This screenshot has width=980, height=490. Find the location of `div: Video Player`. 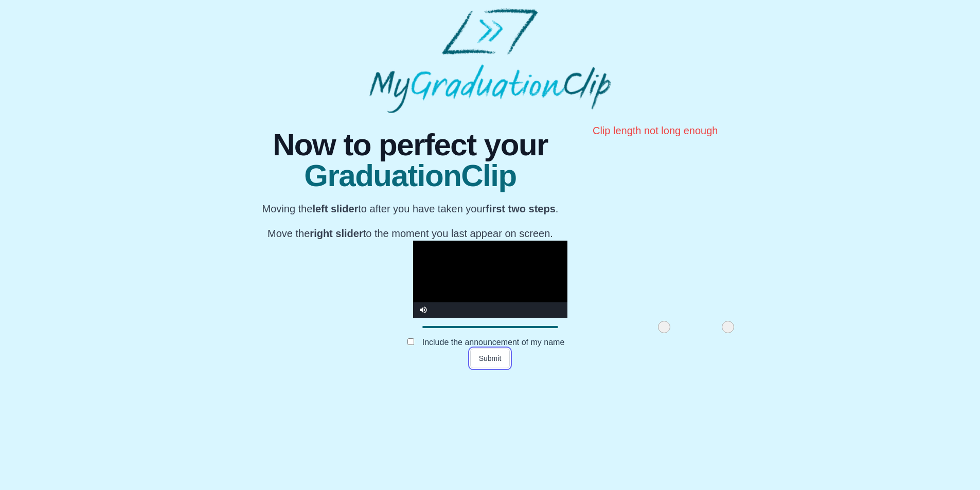

div: Video Player is located at coordinates (490, 279).